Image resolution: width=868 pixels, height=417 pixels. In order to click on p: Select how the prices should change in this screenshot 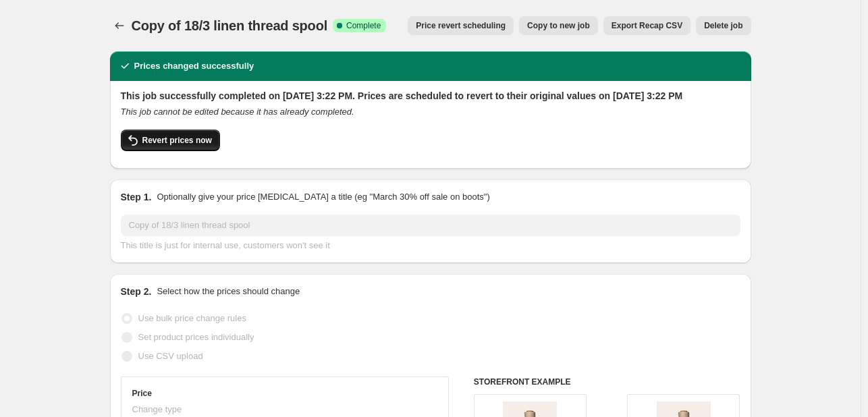, I will do `click(228, 292)`.